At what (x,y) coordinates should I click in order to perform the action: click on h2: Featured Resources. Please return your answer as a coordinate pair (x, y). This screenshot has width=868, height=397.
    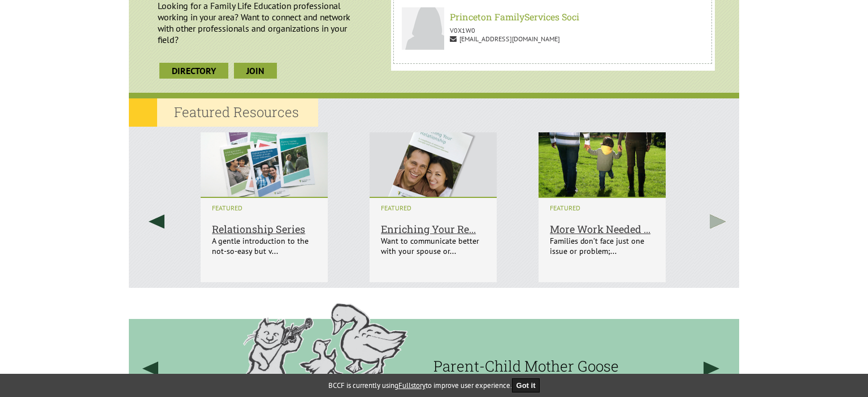
    Looking at the image, I should click on (223, 113).